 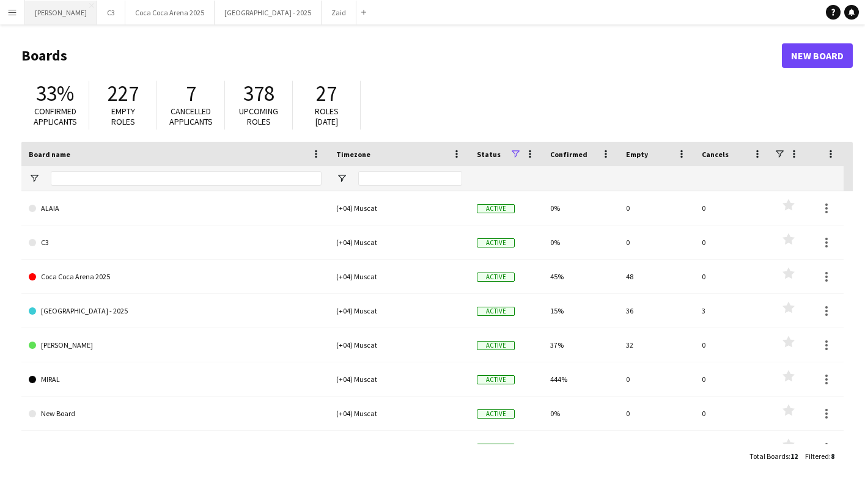 I want to click on div: 15%, so click(x=581, y=311).